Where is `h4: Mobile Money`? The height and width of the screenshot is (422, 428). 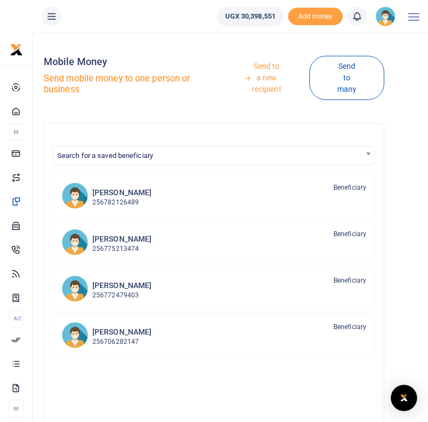
h4: Mobile Money is located at coordinates (127, 62).